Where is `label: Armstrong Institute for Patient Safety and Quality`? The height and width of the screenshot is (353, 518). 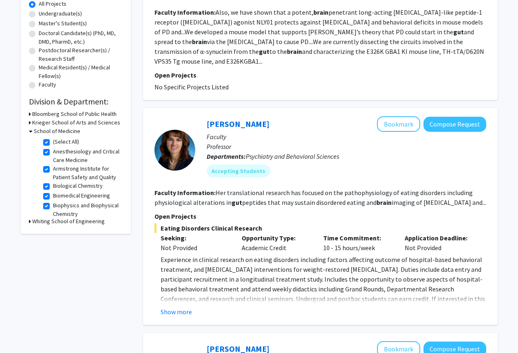 label: Armstrong Institute for Patient Safety and Quality is located at coordinates (87, 173).